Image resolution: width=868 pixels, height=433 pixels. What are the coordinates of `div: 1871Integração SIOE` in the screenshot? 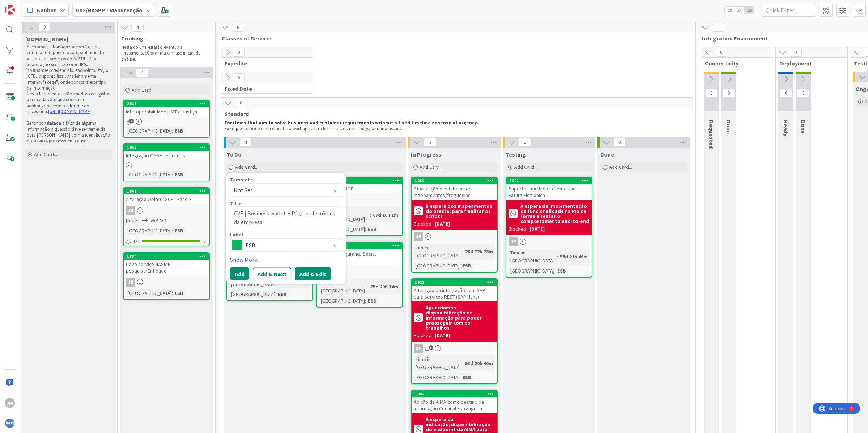 It's located at (359, 185).